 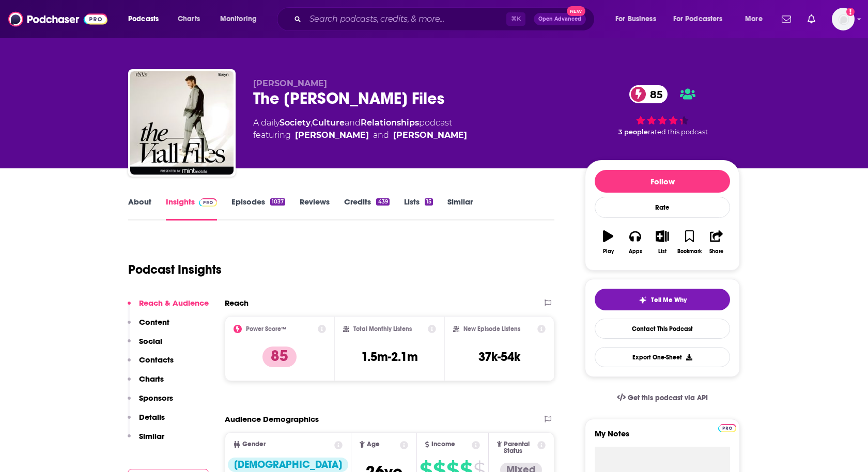 I want to click on span: For Business, so click(x=635, y=19).